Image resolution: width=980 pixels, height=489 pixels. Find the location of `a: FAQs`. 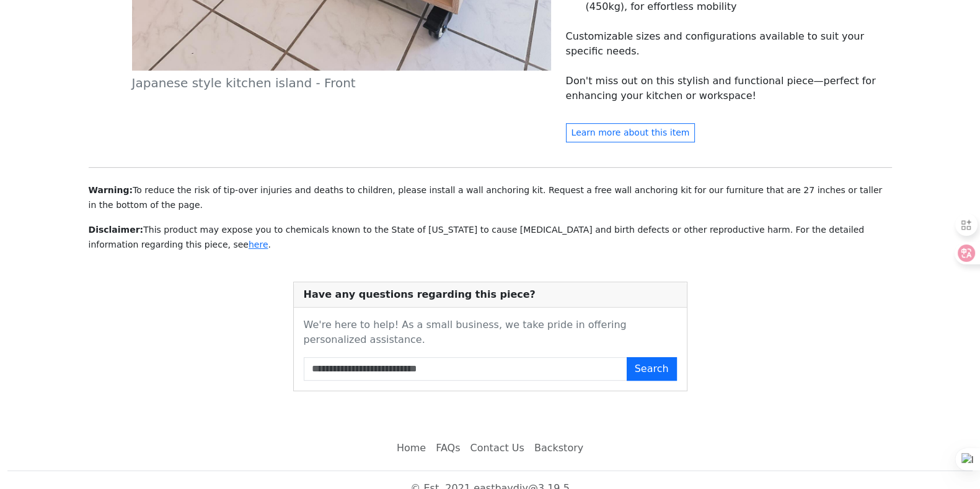

a: FAQs is located at coordinates (448, 448).